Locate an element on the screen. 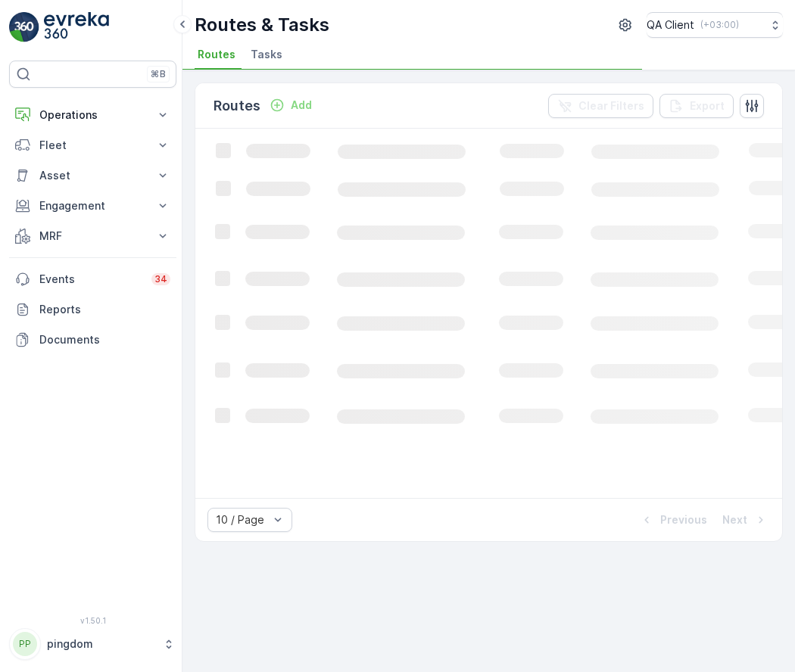  div: PP is located at coordinates (25, 644).